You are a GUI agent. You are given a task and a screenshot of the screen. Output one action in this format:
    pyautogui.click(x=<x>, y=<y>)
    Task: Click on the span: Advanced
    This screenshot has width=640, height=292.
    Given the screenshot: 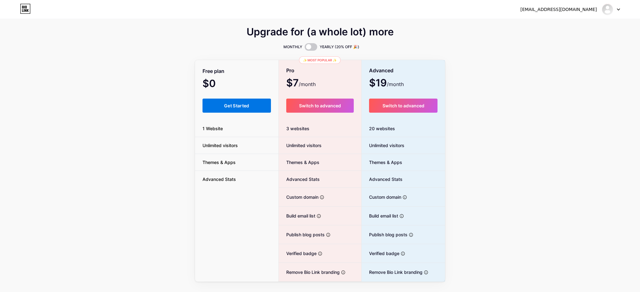 What is the action you would take?
    pyautogui.click(x=381, y=70)
    